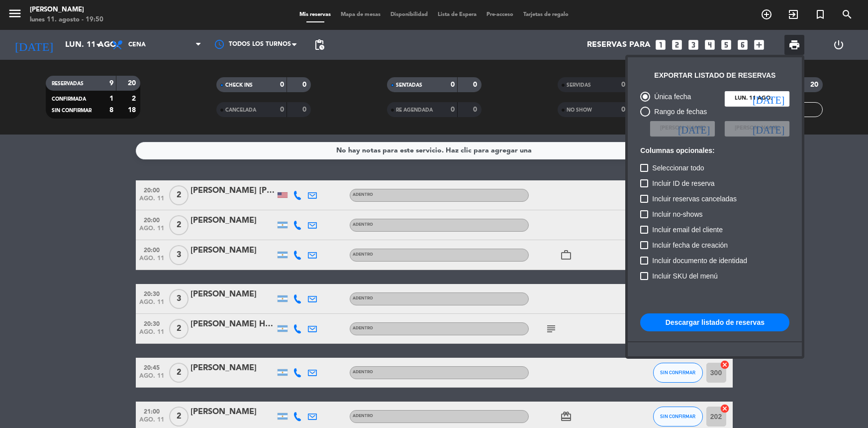 Image resolution: width=868 pixels, height=428 pixels. Describe the element at coordinates (671, 97) in the screenshot. I see `div: Única fecha` at that location.